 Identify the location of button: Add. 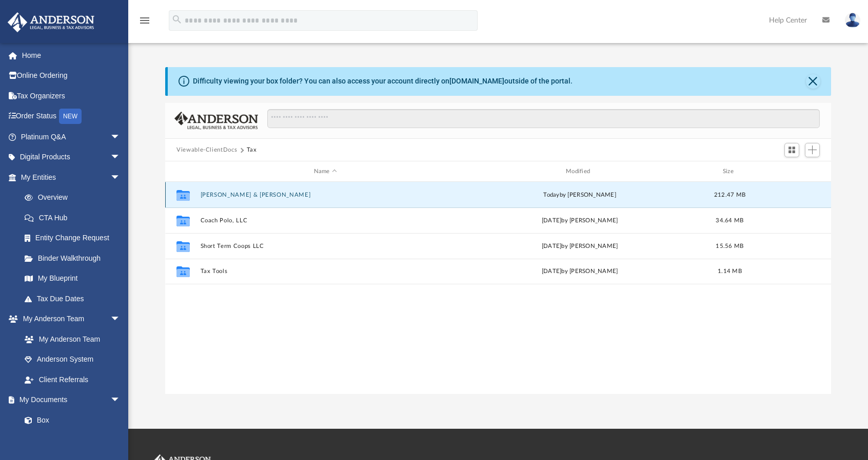
(813, 150).